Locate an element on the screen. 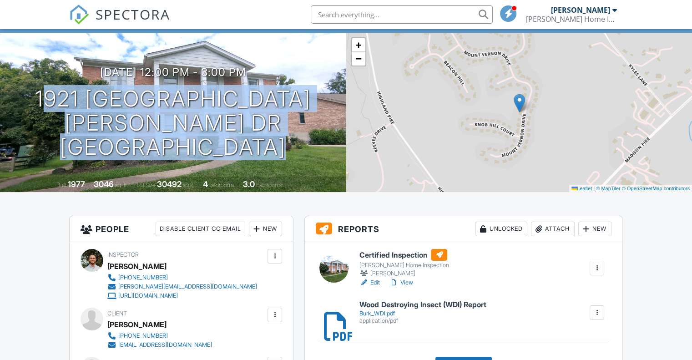 Image resolution: width=692 pixels, height=360 pixels. input: Search everything... is located at coordinates (402, 15).